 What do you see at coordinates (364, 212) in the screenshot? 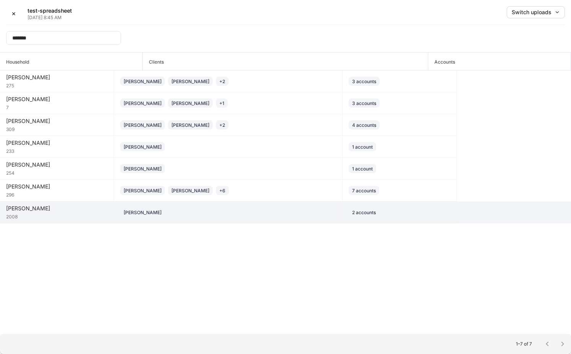
I see `div: 2 accounts` at bounding box center [364, 212].